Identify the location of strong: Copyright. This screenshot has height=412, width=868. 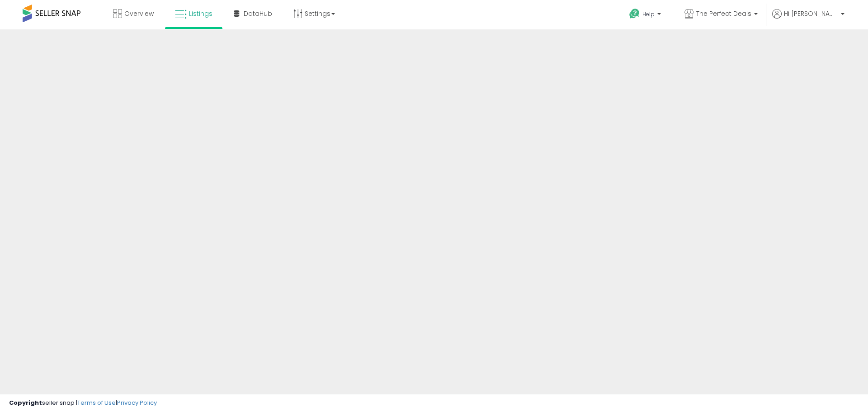
(25, 403).